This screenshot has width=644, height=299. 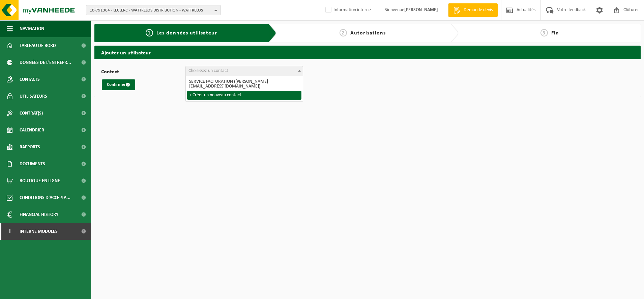 I want to click on span: Interne modules, so click(x=39, y=231).